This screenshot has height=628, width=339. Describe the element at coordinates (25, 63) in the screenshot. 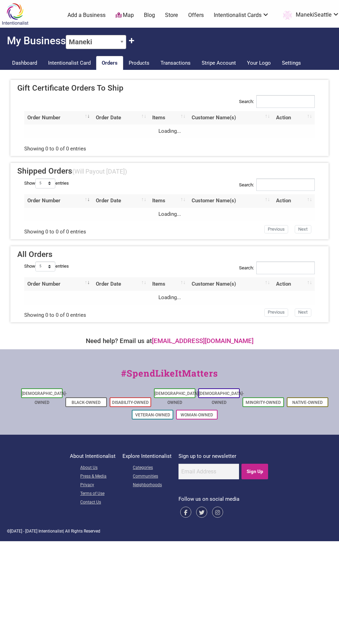

I see `a: Dashboard` at that location.